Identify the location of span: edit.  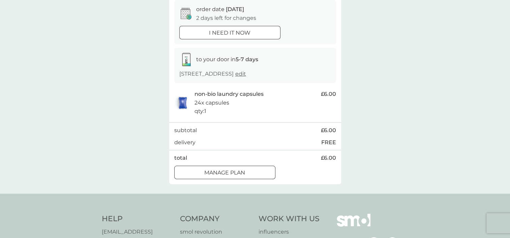
(240, 74).